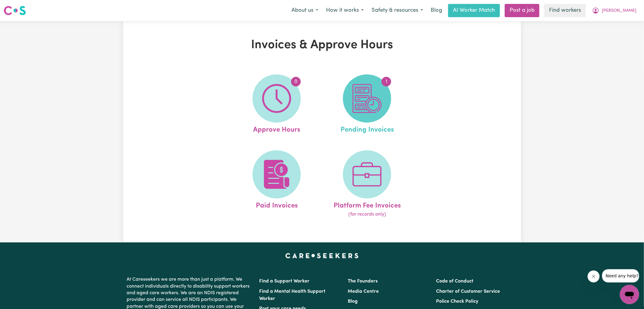 The image size is (644, 309). What do you see at coordinates (277, 129) in the screenshot?
I see `span: Approve Hours` at bounding box center [277, 129].